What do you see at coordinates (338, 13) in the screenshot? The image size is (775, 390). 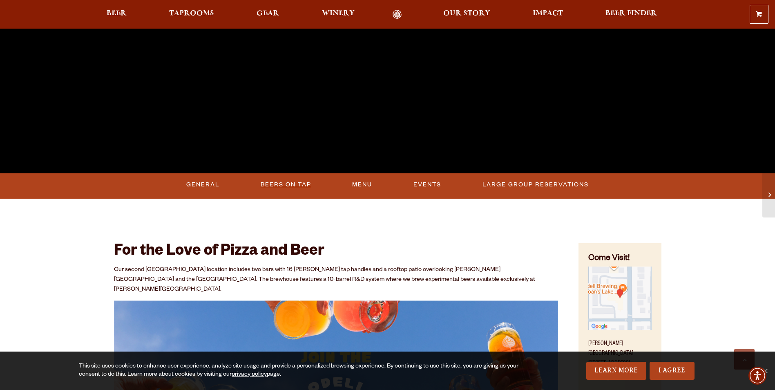 I see `span: Winery` at bounding box center [338, 13].